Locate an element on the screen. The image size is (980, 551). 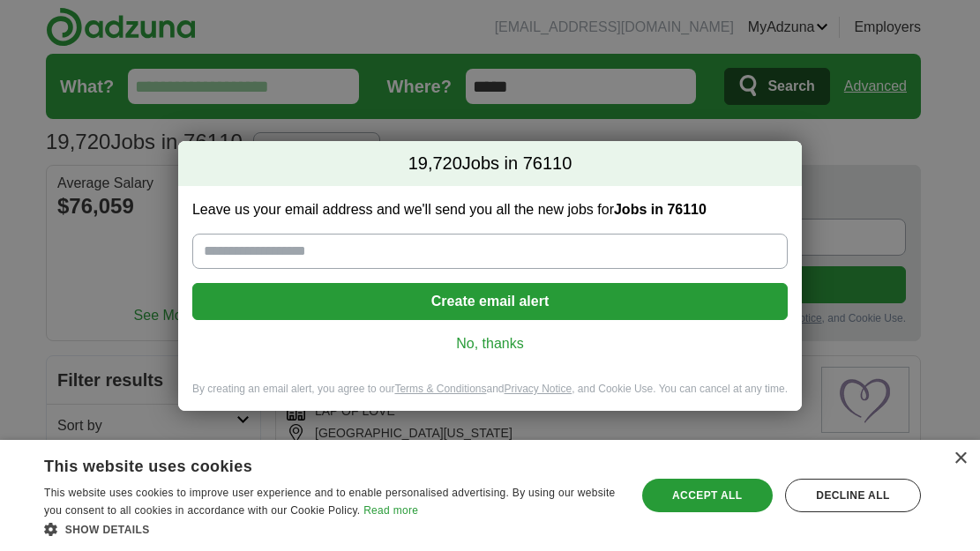
a: Terms & Conditions is located at coordinates (440, 389).